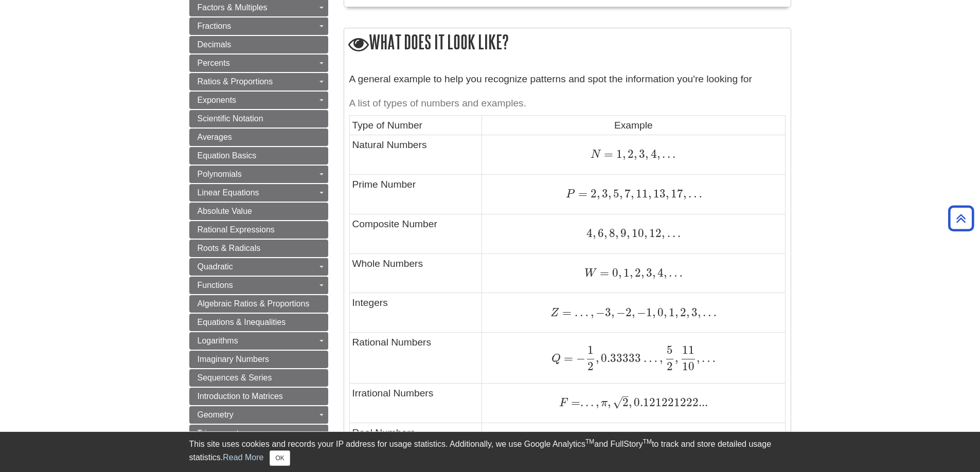  I want to click on a: Quadratic, so click(258, 267).